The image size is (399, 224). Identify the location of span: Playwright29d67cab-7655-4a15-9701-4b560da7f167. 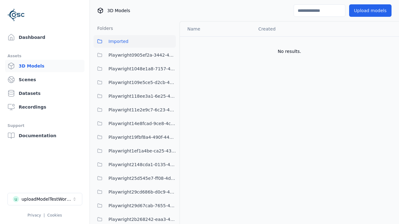
(142, 206).